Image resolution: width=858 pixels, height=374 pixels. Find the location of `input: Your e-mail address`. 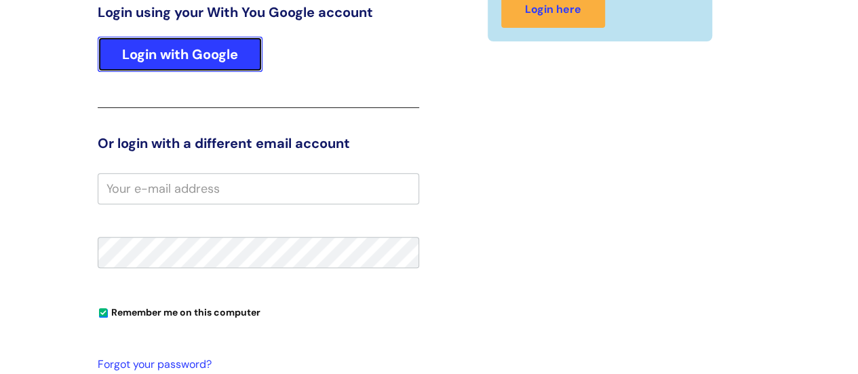

input: Your e-mail address is located at coordinates (259, 189).